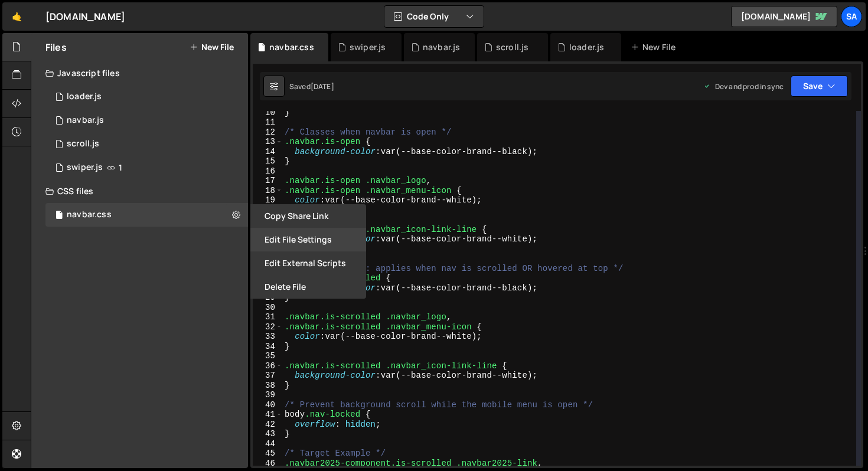  Describe the element at coordinates (852, 16) in the screenshot. I see `a: SA` at that location.